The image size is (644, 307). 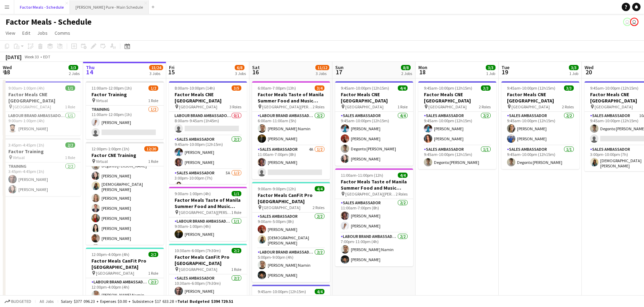 What do you see at coordinates (292, 131) in the screenshot?
I see `div: 6:00am-7:00pm (13h)3/4Factor Meals Taste of Manila Summer Food and Music Festival [GEOGRAPHIC_DAT...` at bounding box center [292, 131].